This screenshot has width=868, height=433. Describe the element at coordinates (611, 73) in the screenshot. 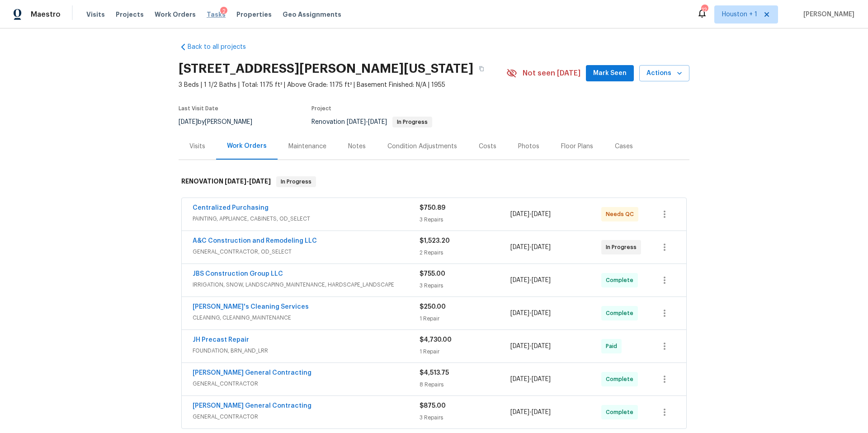

I see `button: Mark Seen` at that location.